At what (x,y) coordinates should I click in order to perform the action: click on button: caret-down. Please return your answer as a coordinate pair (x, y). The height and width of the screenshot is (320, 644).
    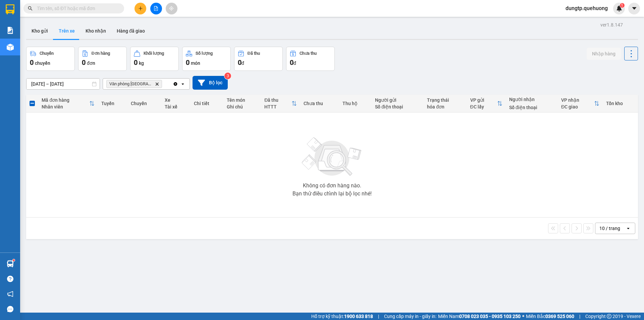
    Looking at the image, I should click on (634, 8).